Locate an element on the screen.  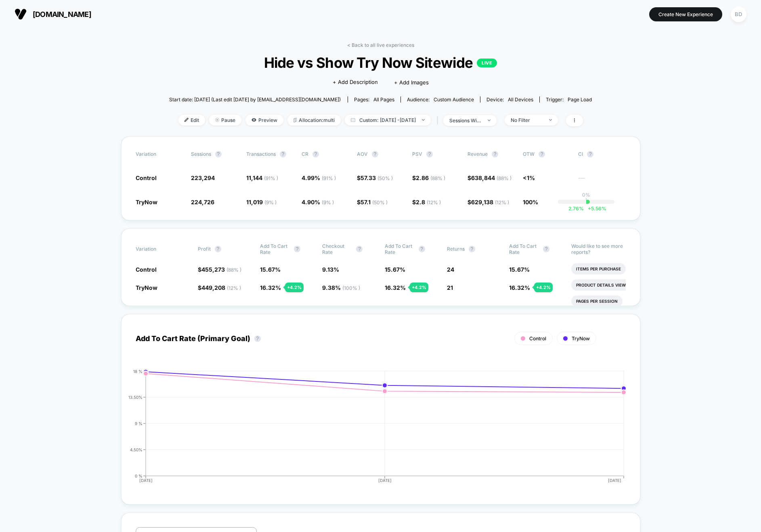
span: all devices is located at coordinates (520, 99).